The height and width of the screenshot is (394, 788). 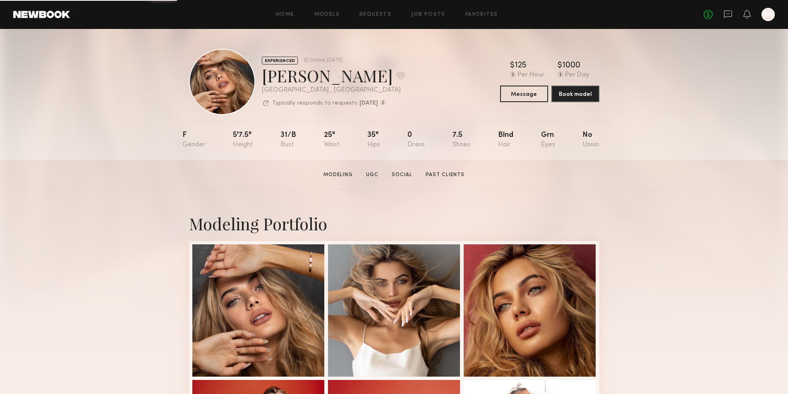 I want to click on div: Per Day, so click(x=577, y=75).